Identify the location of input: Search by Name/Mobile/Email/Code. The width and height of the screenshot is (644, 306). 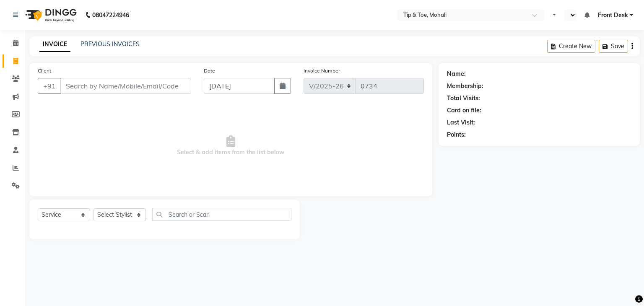
(126, 86).